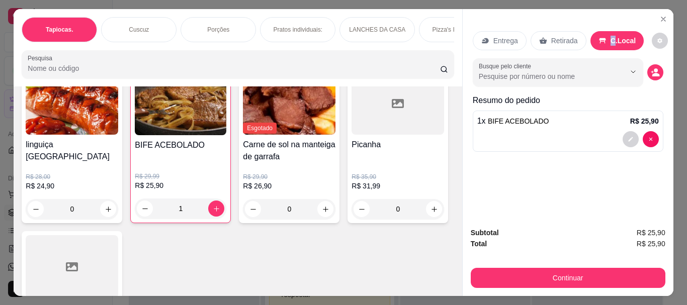 Image resolution: width=687 pixels, height=305 pixels. I want to click on h4: Picanha, so click(398, 145).